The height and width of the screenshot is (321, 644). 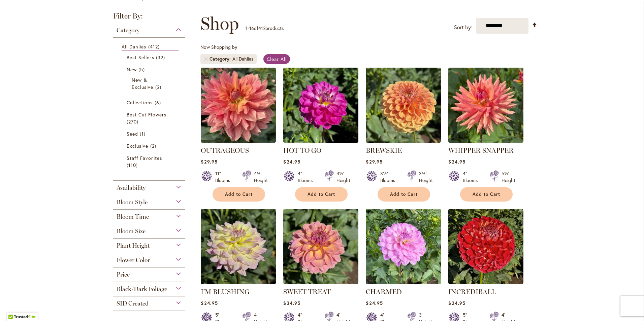 I want to click on div: All Dahlias, so click(x=243, y=59).